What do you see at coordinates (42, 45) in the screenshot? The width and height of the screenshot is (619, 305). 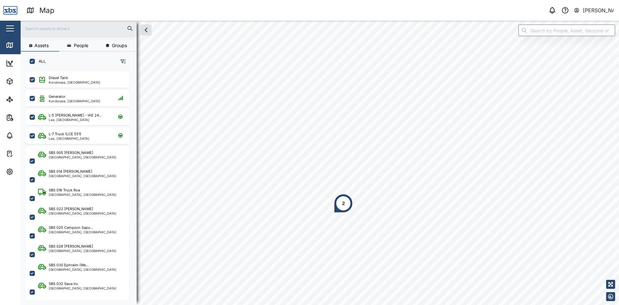 I see `span: Assets` at bounding box center [42, 45].